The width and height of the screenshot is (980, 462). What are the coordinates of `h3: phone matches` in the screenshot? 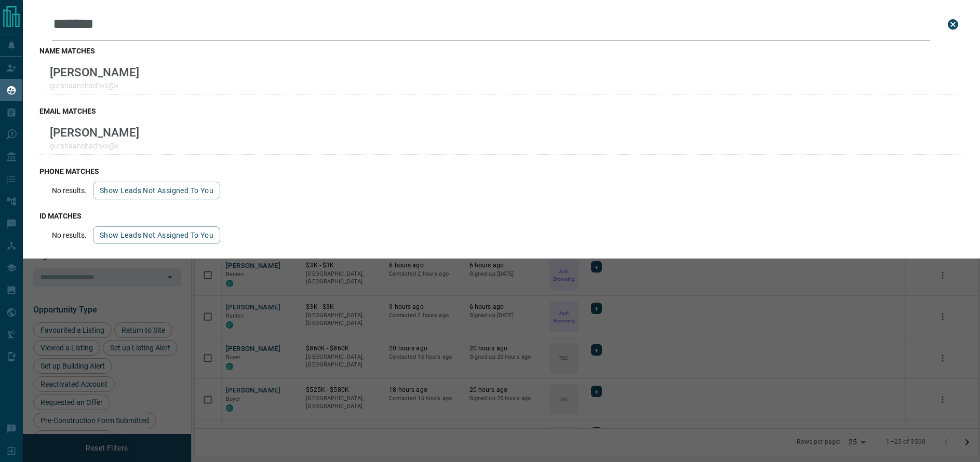 It's located at (501, 171).